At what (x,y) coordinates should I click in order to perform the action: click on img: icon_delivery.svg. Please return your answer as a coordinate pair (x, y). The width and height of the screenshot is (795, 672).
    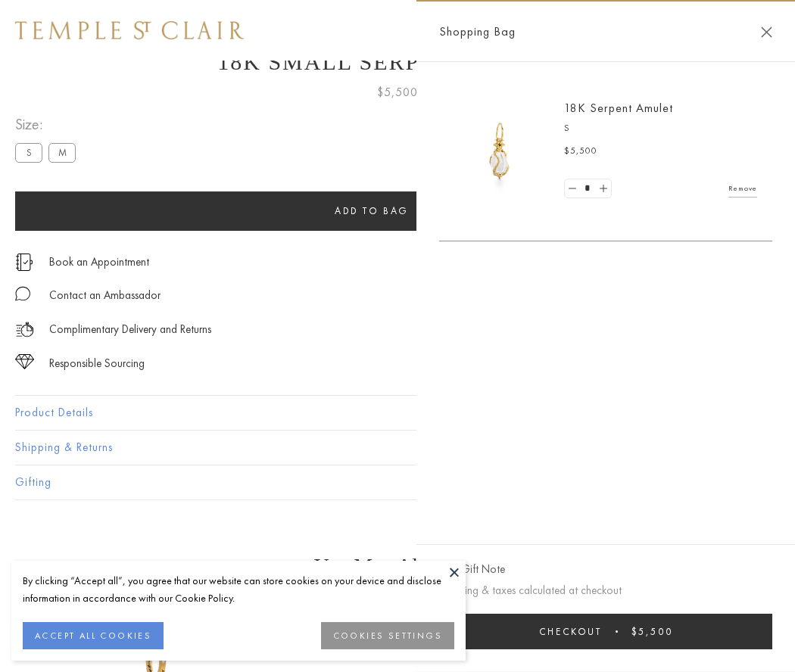
    Looking at the image, I should click on (24, 329).